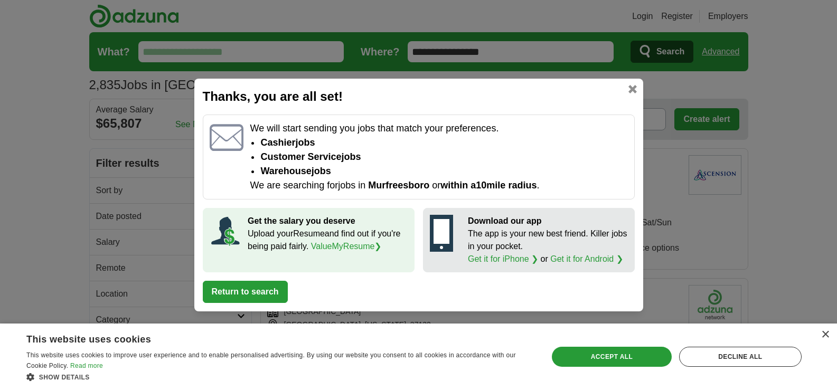  Describe the element at coordinates (327, 221) in the screenshot. I see `p: Get the salary you deserve` at that location.